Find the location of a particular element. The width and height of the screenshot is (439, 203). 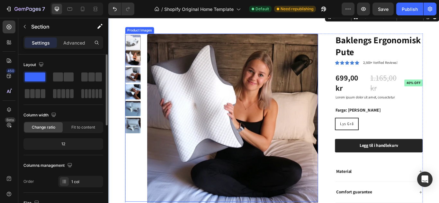

span: Save is located at coordinates (383, 9).